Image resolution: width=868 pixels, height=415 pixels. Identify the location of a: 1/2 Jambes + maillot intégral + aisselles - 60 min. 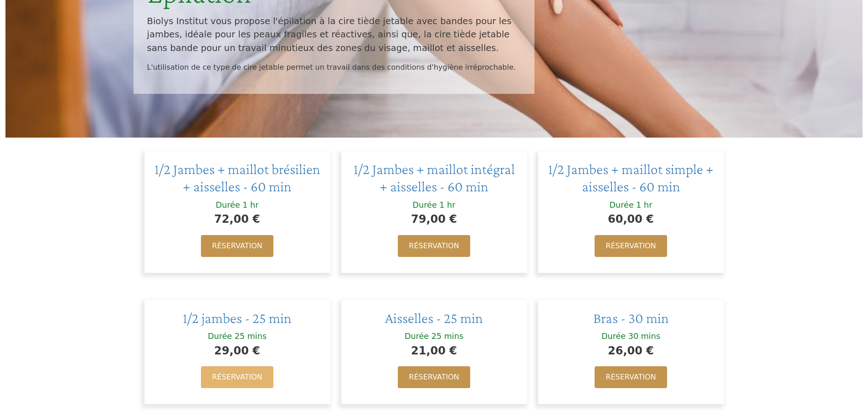
(434, 177).